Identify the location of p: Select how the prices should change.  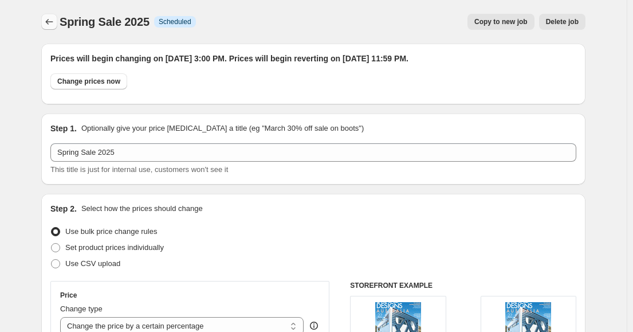
(142, 209).